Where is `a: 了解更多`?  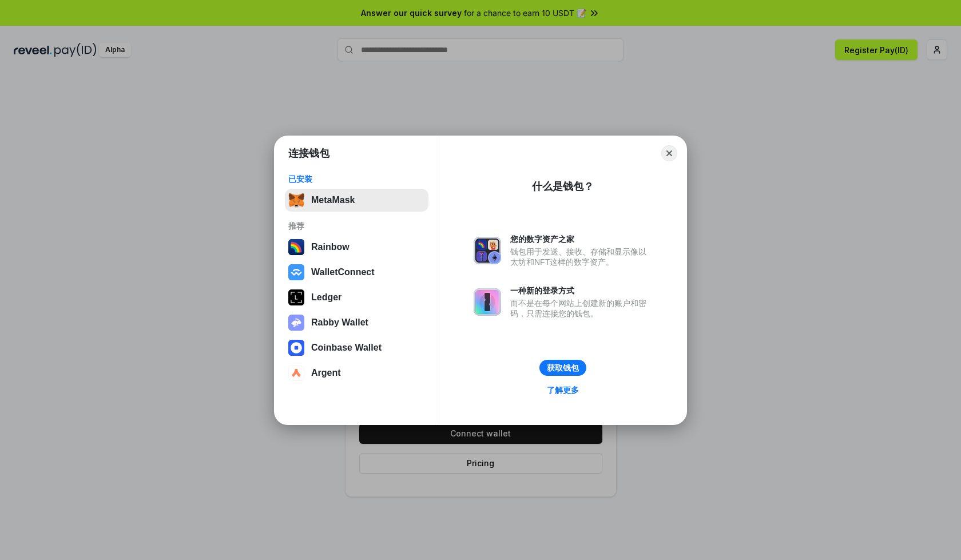
a: 了解更多 is located at coordinates (563, 390).